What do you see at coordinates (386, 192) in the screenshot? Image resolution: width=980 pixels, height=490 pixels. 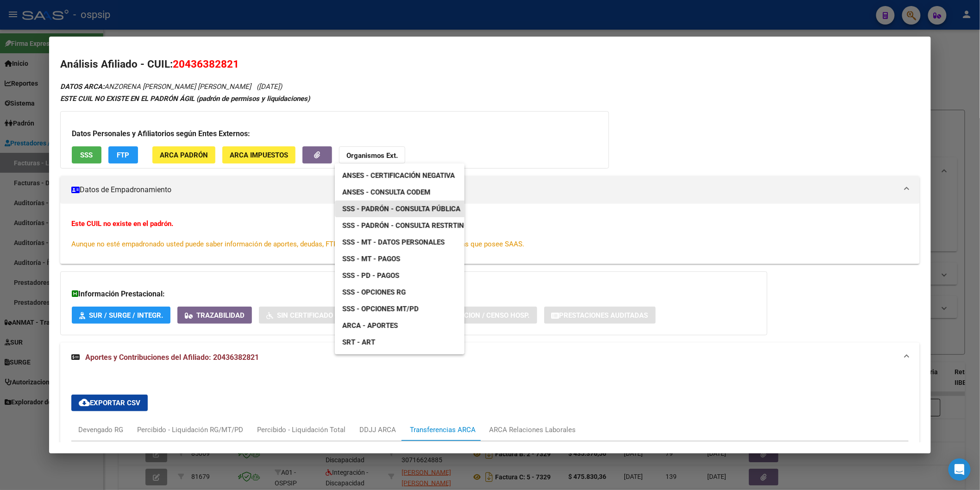 I see `a: ANSES - Consulta CODEM` at bounding box center [386, 192].